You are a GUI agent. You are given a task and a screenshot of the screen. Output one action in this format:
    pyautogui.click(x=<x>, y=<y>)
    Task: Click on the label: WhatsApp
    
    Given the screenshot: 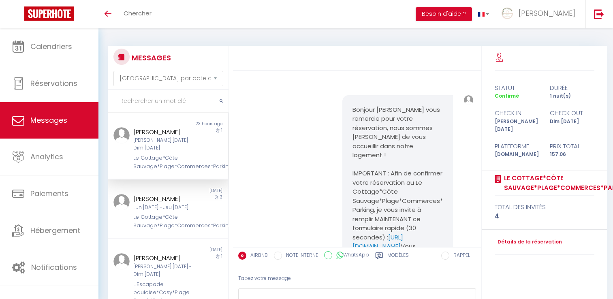 What is the action you would take?
    pyautogui.click(x=351, y=256)
    